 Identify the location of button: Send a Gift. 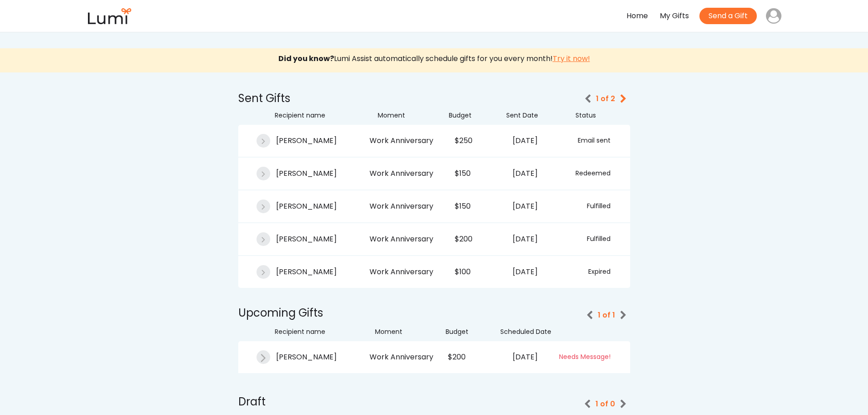
(728, 16).